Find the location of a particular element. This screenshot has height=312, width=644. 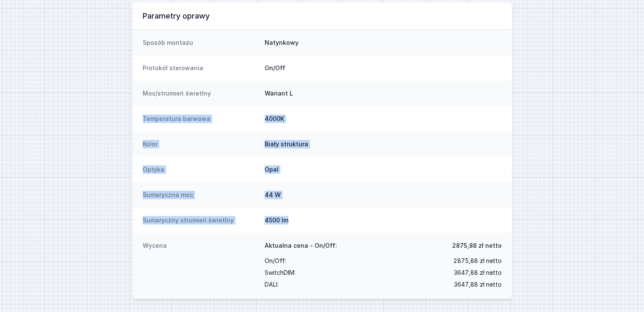

dd: Natynkowy is located at coordinates (383, 43).